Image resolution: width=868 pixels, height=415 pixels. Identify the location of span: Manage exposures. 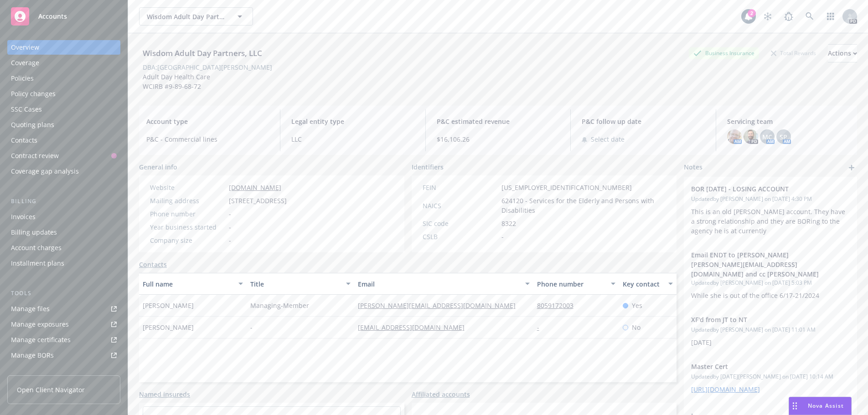
(64, 324).